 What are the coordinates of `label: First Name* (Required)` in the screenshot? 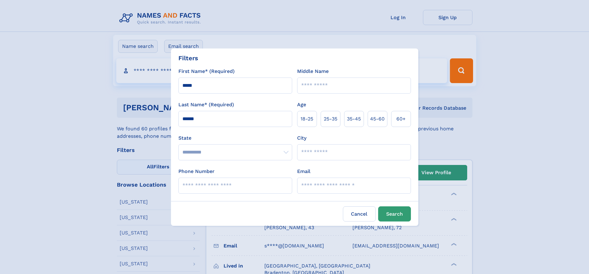 It's located at (206, 71).